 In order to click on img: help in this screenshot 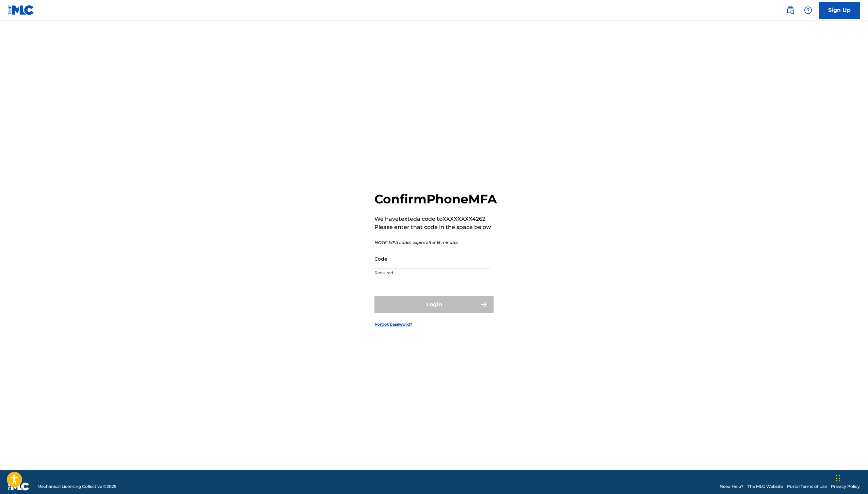, I will do `click(808, 10)`.